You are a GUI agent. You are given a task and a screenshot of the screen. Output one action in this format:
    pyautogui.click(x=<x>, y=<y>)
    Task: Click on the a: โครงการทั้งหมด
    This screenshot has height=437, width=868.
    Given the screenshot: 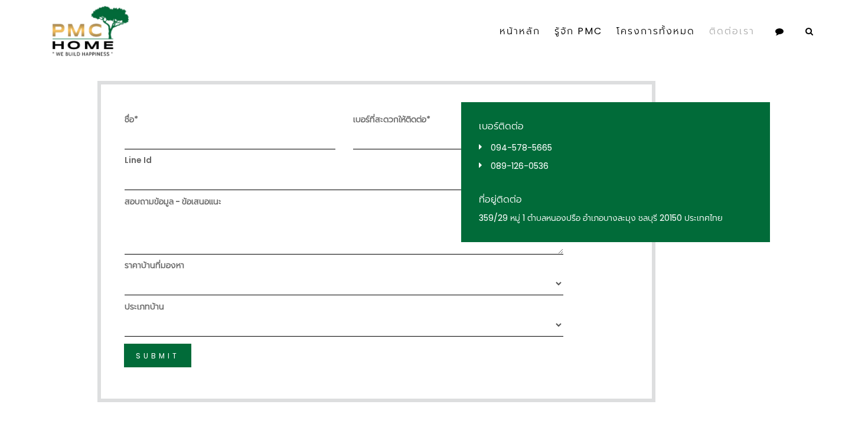 What is the action you would take?
    pyautogui.click(x=655, y=31)
    